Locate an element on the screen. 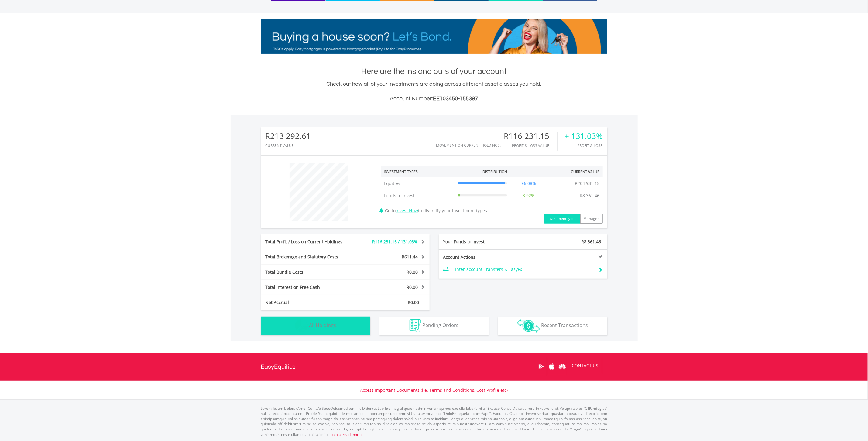 The image size is (868, 441). th: Current Value is located at coordinates (575, 171).